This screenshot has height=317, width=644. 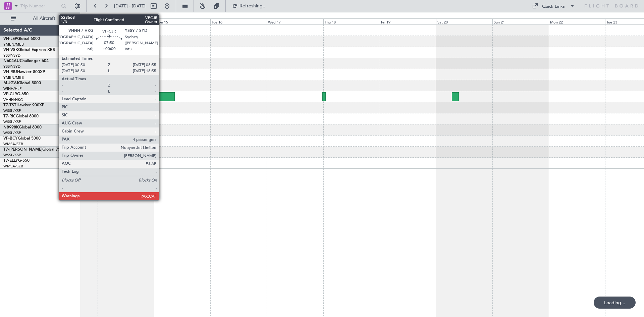 What do you see at coordinates (40, 19) in the screenshot?
I see `button: All Aircraft` at bounding box center [40, 19].